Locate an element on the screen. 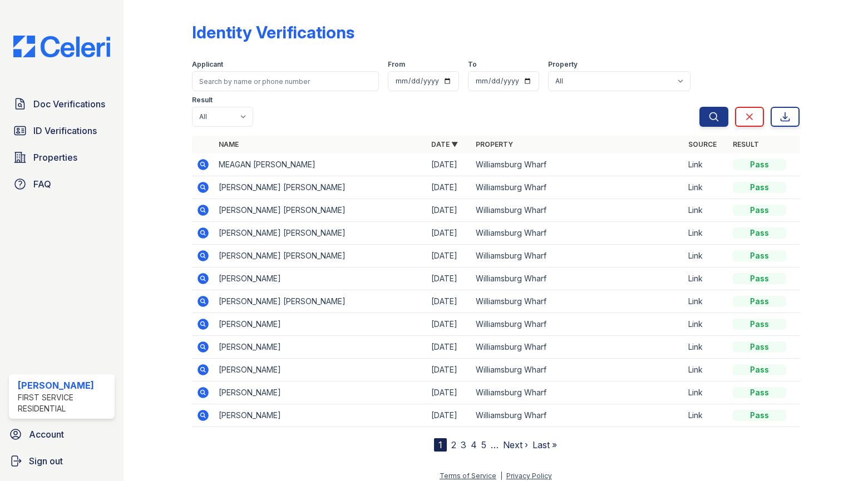  a: Last » is located at coordinates (545, 444).